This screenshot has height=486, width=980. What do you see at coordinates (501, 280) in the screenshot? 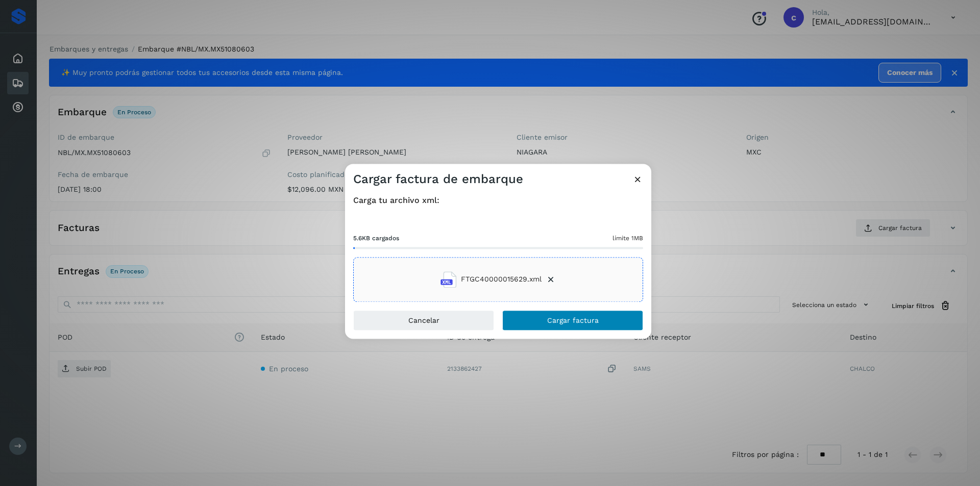
I see `span: FTGC40000015629.xml` at bounding box center [501, 280].